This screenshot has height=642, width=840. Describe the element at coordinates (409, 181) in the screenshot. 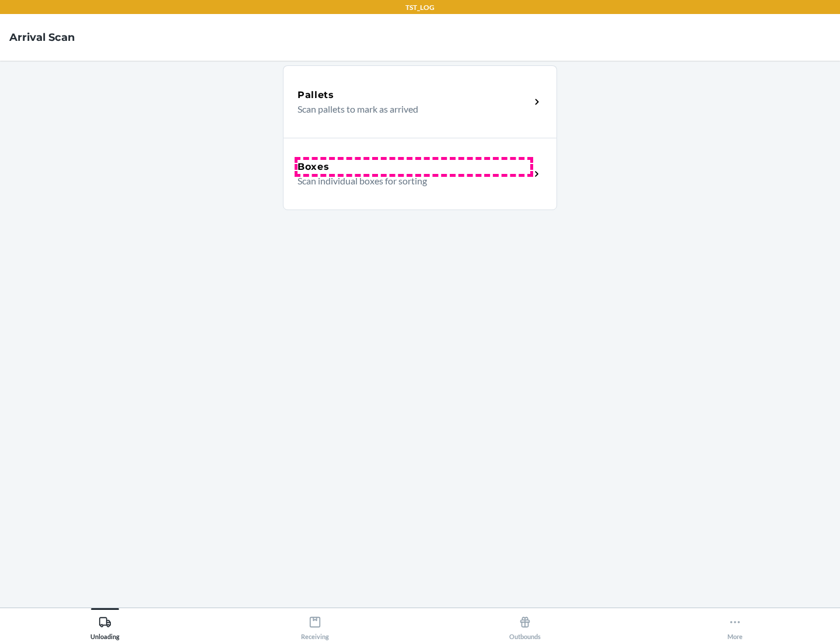

I see `p: Scan individual boxes for sorting` at that location.